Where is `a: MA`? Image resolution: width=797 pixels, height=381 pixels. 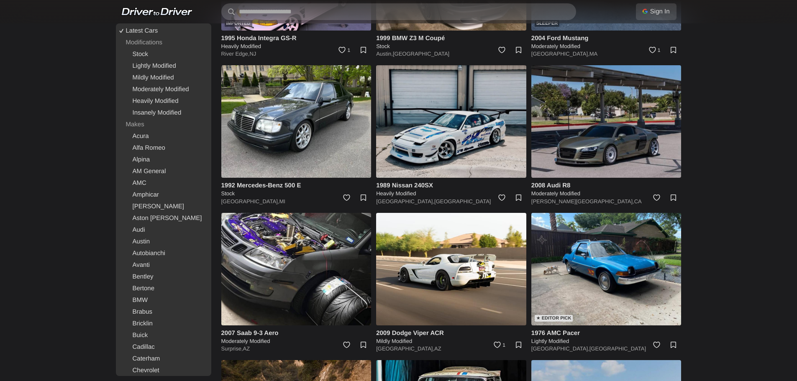 a: MA is located at coordinates (594, 54).